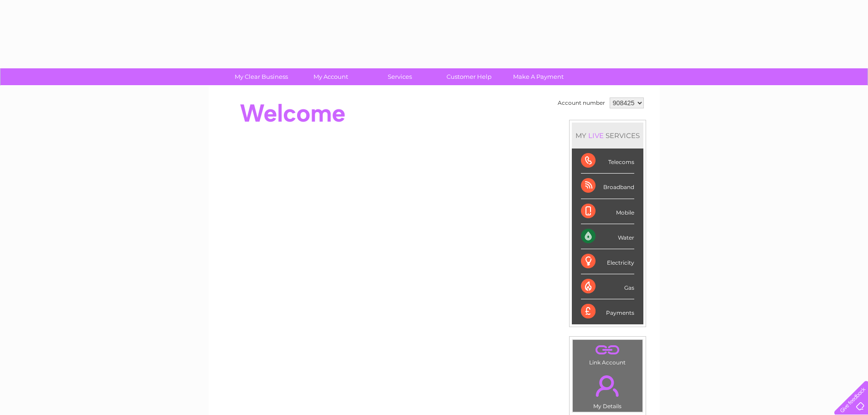 This screenshot has height=415, width=868. I want to click on a: My Account, so click(331, 76).